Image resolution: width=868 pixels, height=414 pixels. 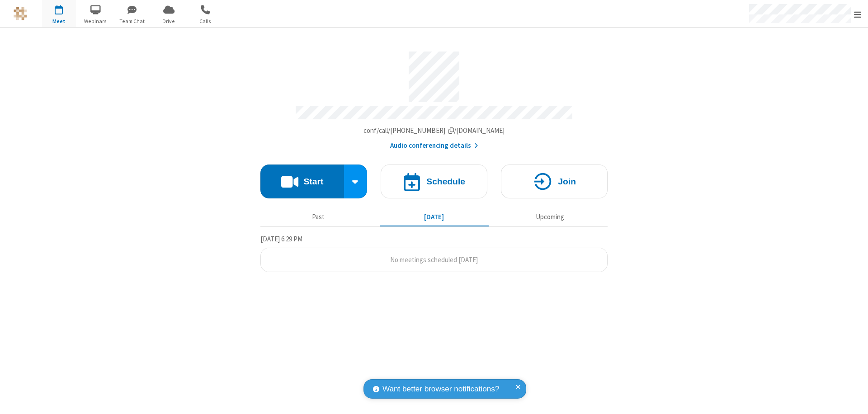 What do you see at coordinates (550, 217) in the screenshot?
I see `button: Upcoming` at bounding box center [550, 217].